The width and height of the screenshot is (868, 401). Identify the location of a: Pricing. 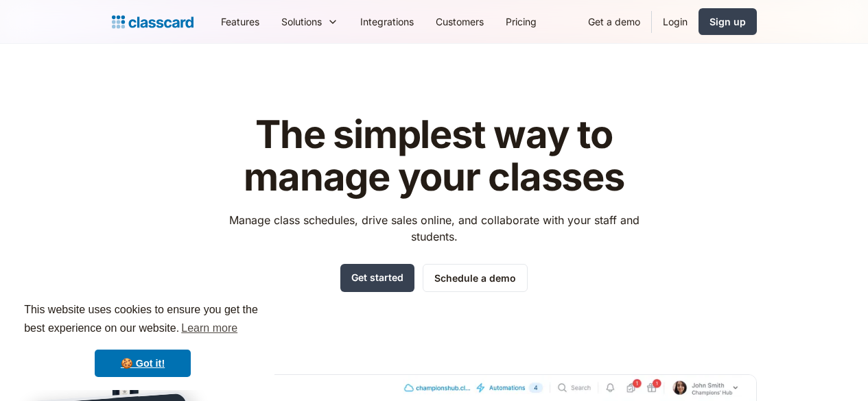
(521, 21).